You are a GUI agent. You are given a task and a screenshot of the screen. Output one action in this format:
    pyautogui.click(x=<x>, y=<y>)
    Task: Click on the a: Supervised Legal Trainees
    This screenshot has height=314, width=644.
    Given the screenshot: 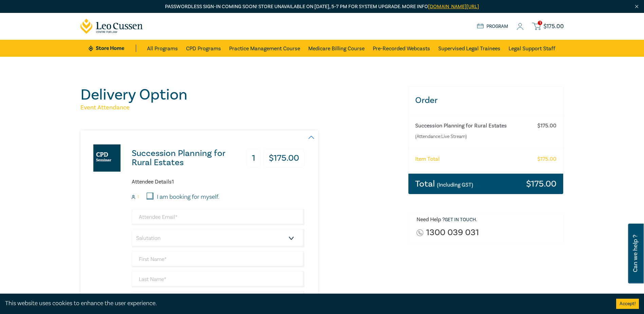 What is the action you would take?
    pyautogui.click(x=469, y=48)
    